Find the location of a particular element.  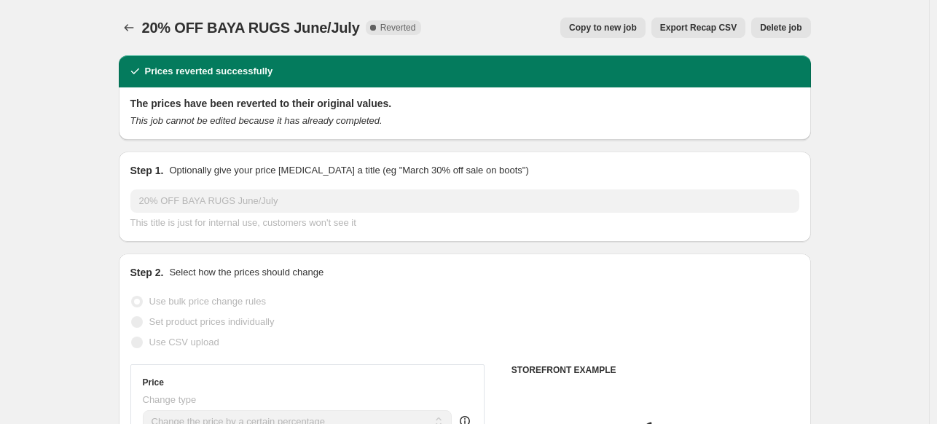

span: Set product prices individually is located at coordinates (212, 321).